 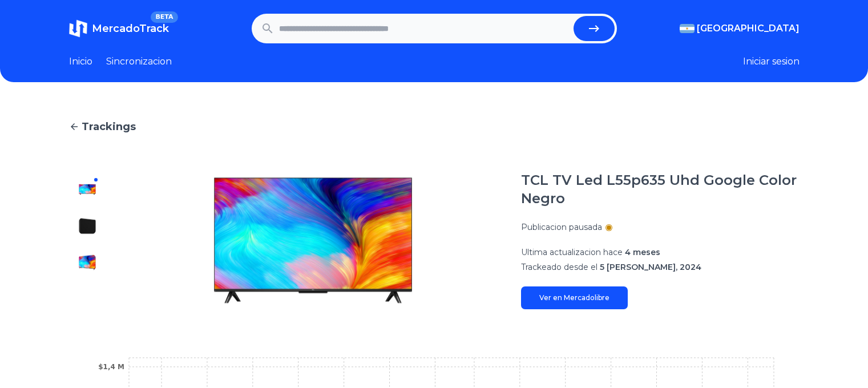 I want to click on img: Argentina, so click(x=687, y=28).